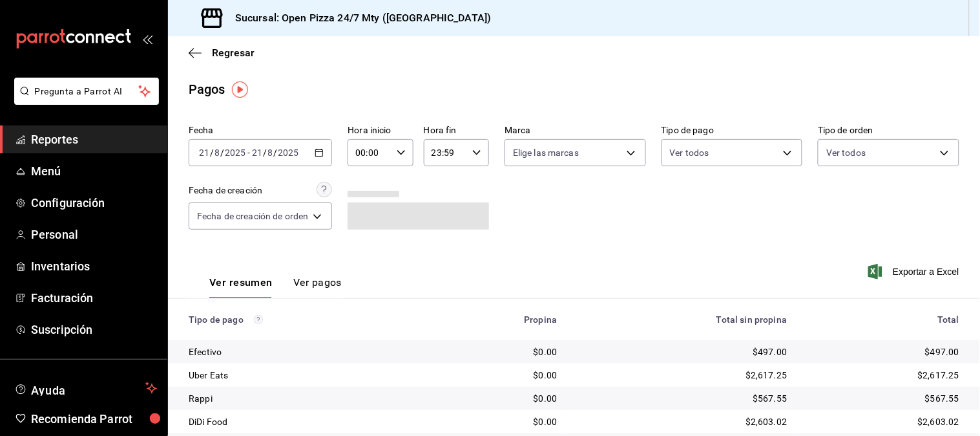  What do you see at coordinates (87, 91) in the screenshot?
I see `span: Pregunta a Parrot AI` at bounding box center [87, 91].